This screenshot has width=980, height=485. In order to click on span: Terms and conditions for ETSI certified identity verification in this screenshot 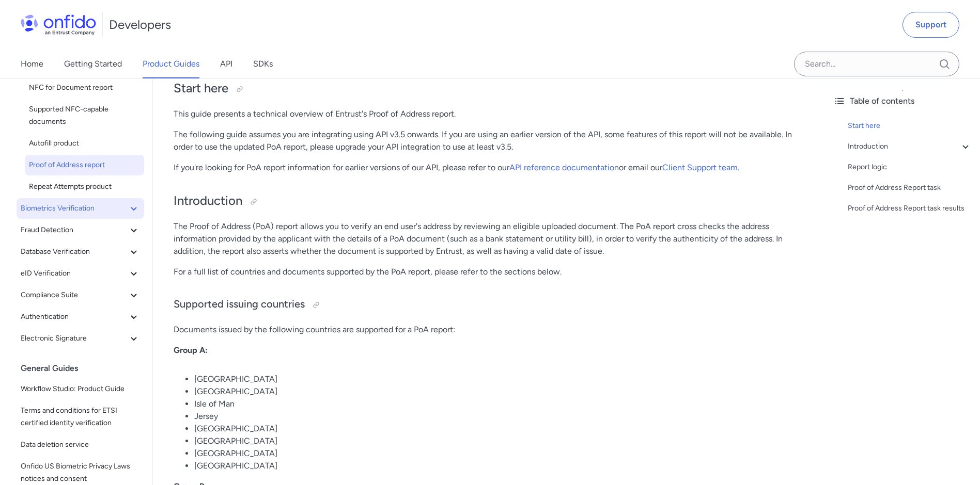, I will do `click(81, 417)`.